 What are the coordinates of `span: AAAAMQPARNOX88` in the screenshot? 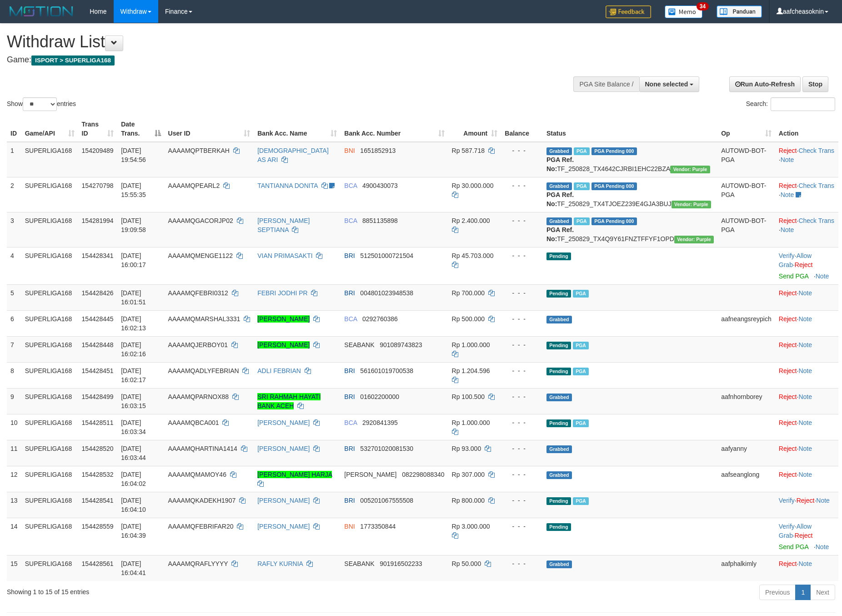 It's located at (199, 397).